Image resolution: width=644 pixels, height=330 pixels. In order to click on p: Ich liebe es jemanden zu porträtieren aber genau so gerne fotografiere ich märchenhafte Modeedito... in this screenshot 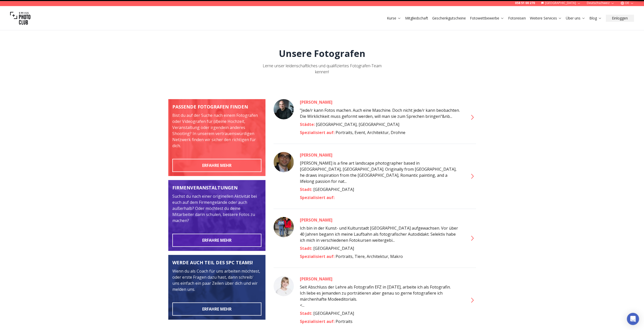, I will do `click(381, 296)`.